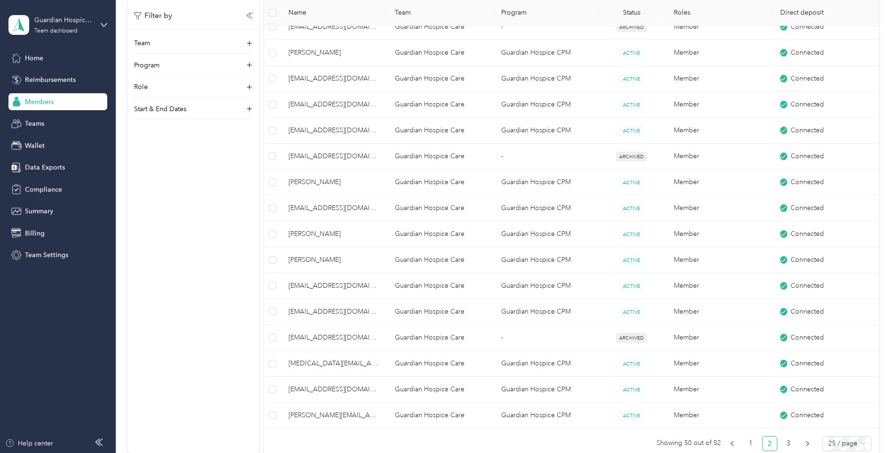 The width and height of the screenshot is (895, 453). What do you see at coordinates (64, 20) in the screenshot?
I see `div: Guardian Hospice Care` at bounding box center [64, 20].